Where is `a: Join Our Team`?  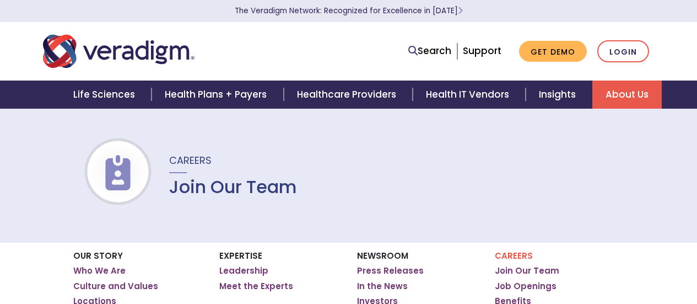 a: Join Our Team is located at coordinates (527, 271).